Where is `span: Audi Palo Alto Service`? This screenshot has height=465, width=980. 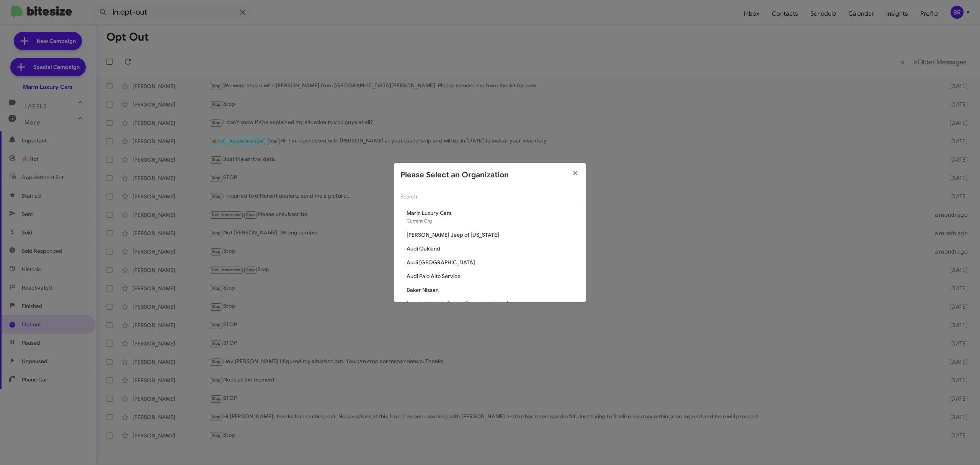 span: Audi Palo Alto Service is located at coordinates (493, 276).